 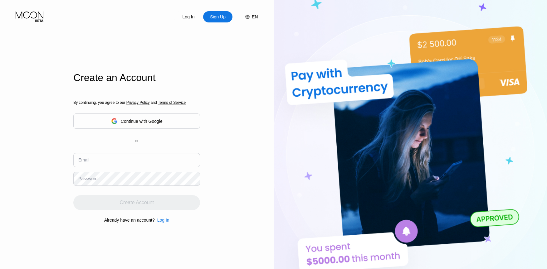 What do you see at coordinates (84, 160) in the screenshot?
I see `div: Email` at bounding box center [84, 160].